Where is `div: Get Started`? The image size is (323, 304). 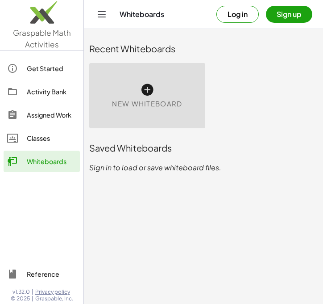
div: Get Started is located at coordinates (51, 68).